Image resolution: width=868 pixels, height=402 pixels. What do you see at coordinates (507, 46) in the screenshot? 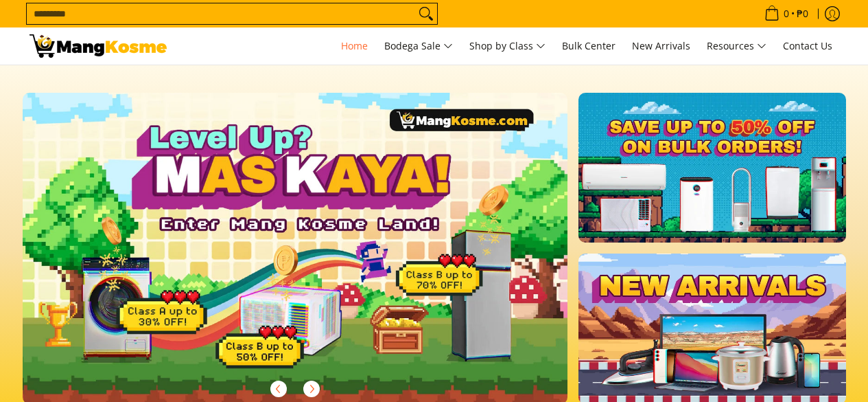
I see `a: Shop by Class` at bounding box center [507, 46].